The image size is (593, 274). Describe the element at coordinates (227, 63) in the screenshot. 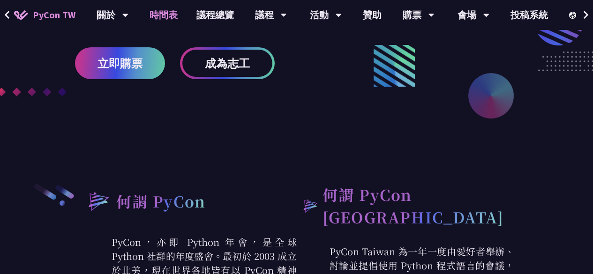

I see `button: 成為志工` at that location.